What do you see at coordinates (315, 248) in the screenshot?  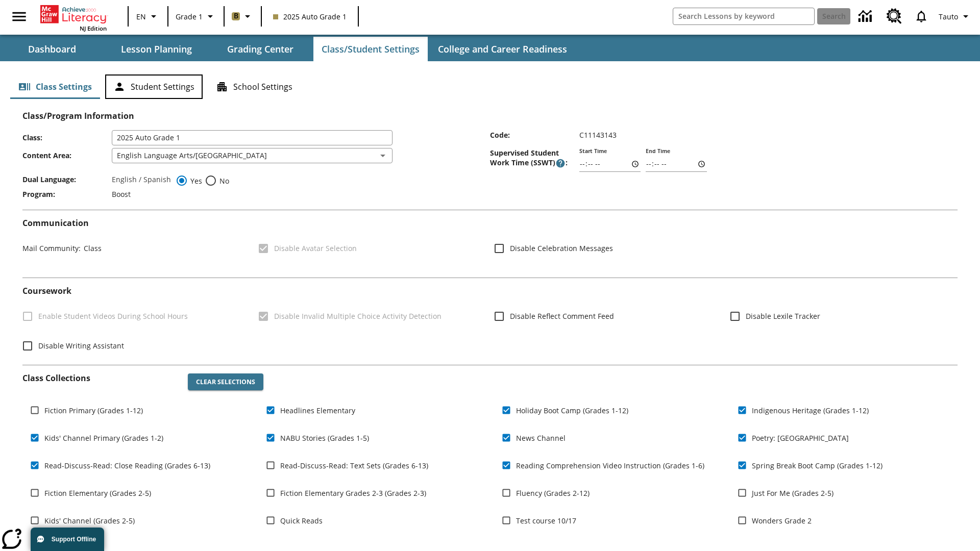 I see `span: Disable Avatar Selection` at bounding box center [315, 248].